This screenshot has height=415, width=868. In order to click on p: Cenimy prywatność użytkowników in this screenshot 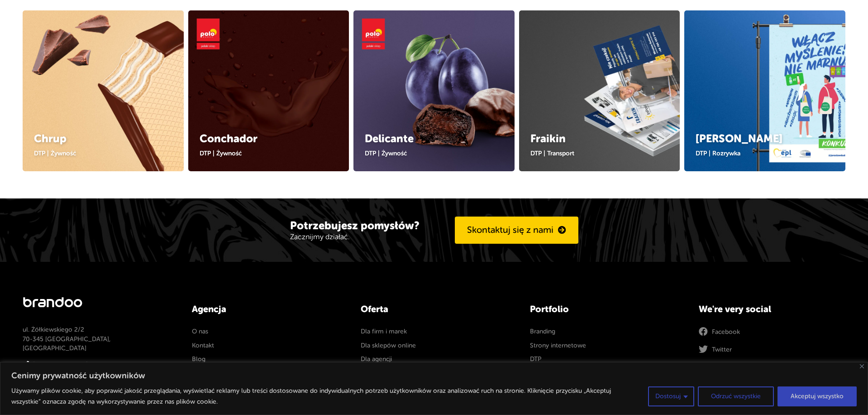, I will do `click(434, 376)`.